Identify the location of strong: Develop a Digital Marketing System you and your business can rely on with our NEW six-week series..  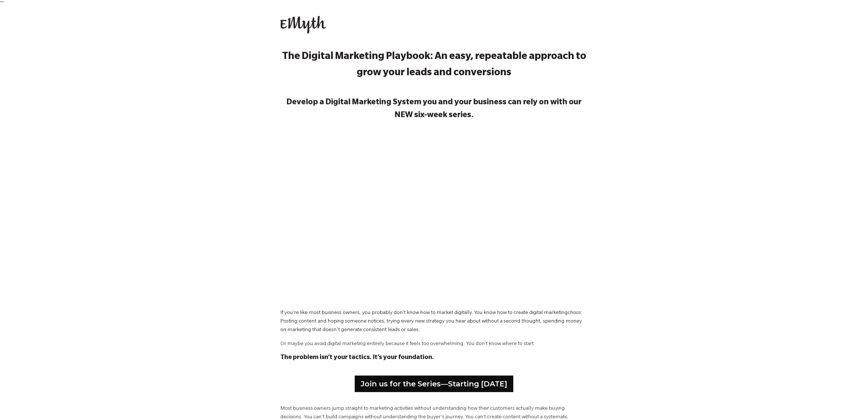
(434, 109).